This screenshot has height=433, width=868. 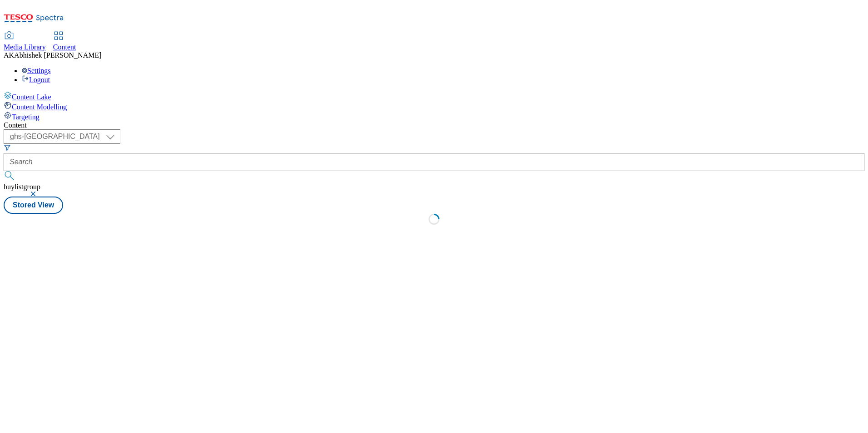 I want to click on span: Content Modelling, so click(x=39, y=107).